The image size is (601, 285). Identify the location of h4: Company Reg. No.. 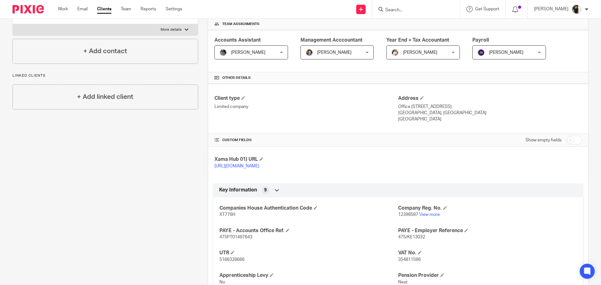
(487, 208).